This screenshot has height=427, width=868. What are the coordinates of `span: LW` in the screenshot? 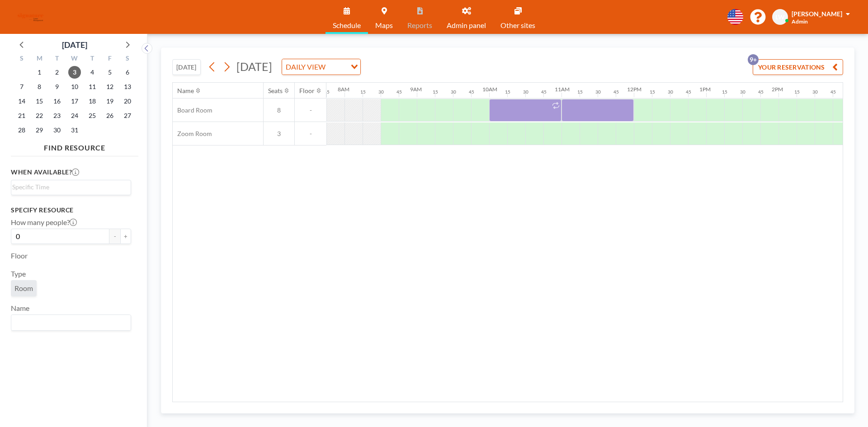 It's located at (780, 17).